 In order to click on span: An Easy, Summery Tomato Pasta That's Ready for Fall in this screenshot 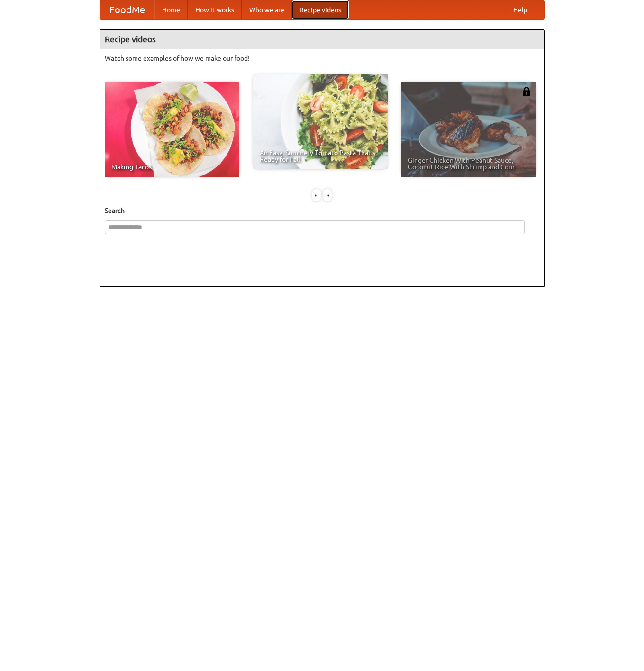, I will do `click(321, 156)`.